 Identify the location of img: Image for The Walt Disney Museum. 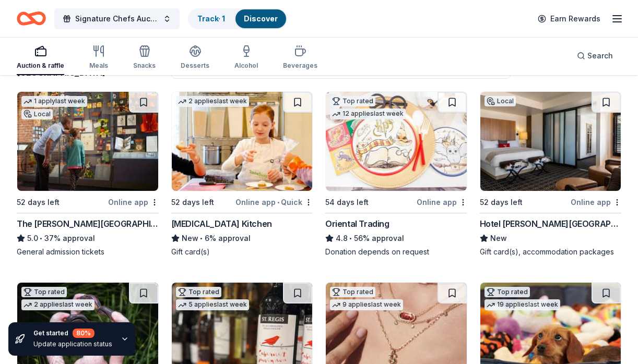
(88, 141).